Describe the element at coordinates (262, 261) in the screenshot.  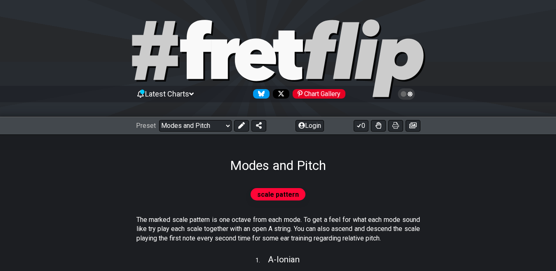
I see `span: 1 .` at that location.